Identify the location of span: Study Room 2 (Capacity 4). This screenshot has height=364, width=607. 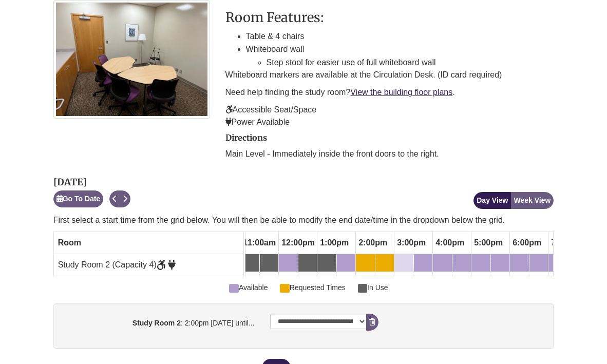
(117, 264).